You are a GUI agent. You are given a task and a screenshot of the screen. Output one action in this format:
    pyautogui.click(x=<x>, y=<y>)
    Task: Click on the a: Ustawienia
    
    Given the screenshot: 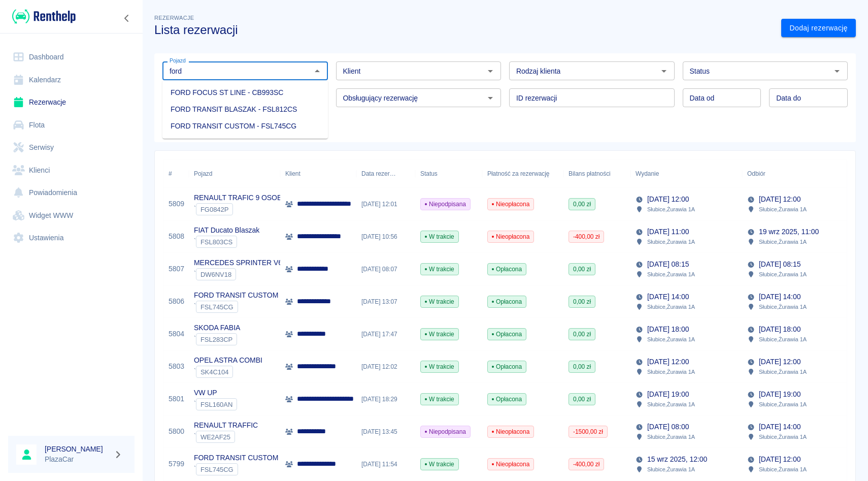 What is the action you would take?
    pyautogui.click(x=71, y=237)
    